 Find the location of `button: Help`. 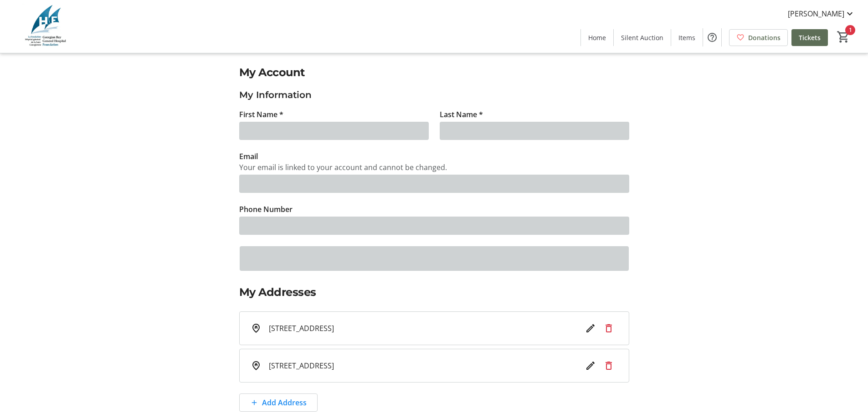

button: Help is located at coordinates (712, 37).